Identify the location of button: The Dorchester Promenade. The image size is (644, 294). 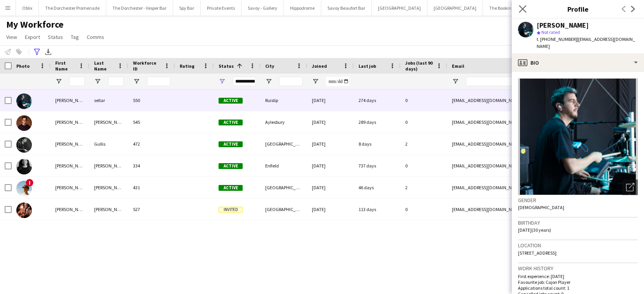
(72, 8).